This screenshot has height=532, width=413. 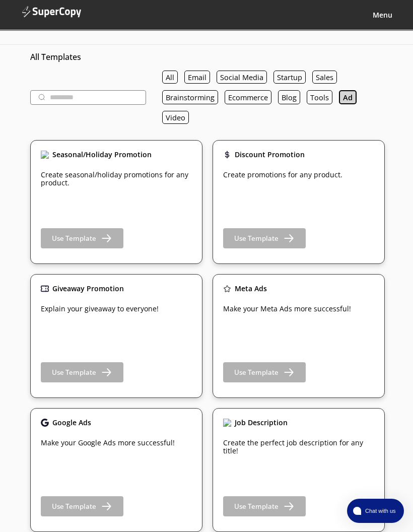 What do you see at coordinates (289, 97) in the screenshot?
I see `button: Blog` at bounding box center [289, 97].